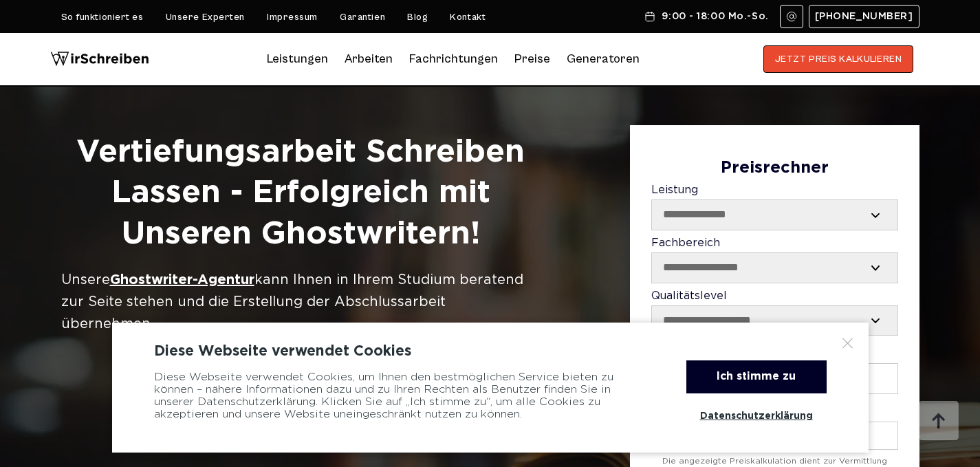 This screenshot has width=980, height=467. I want to click on img: button top, so click(939, 422).